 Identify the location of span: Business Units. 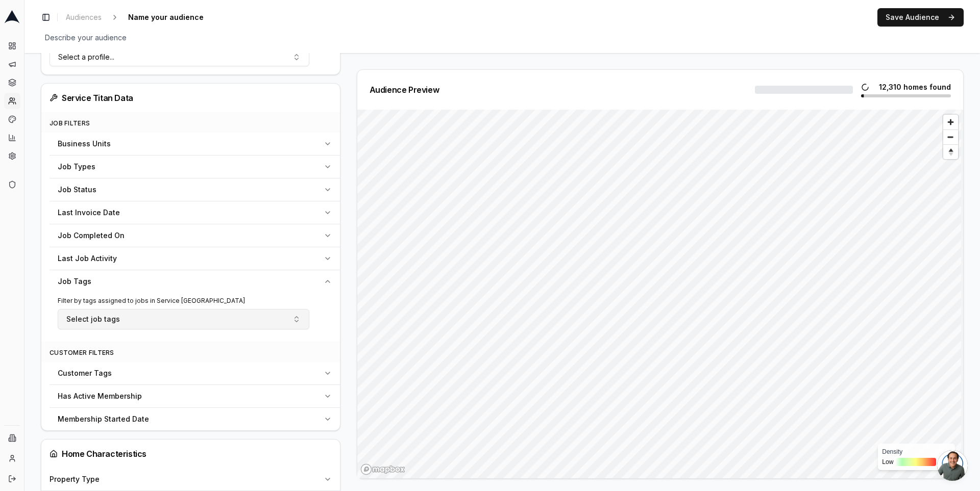
(84, 144).